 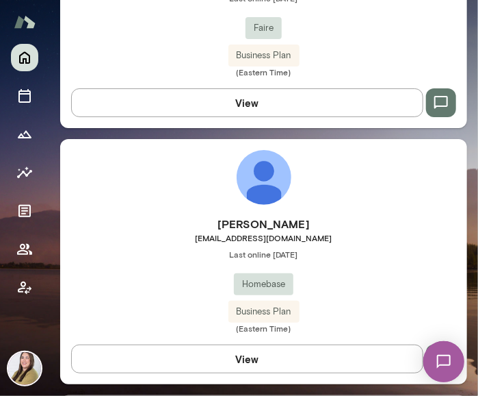 I want to click on img: Mento, so click(x=25, y=22).